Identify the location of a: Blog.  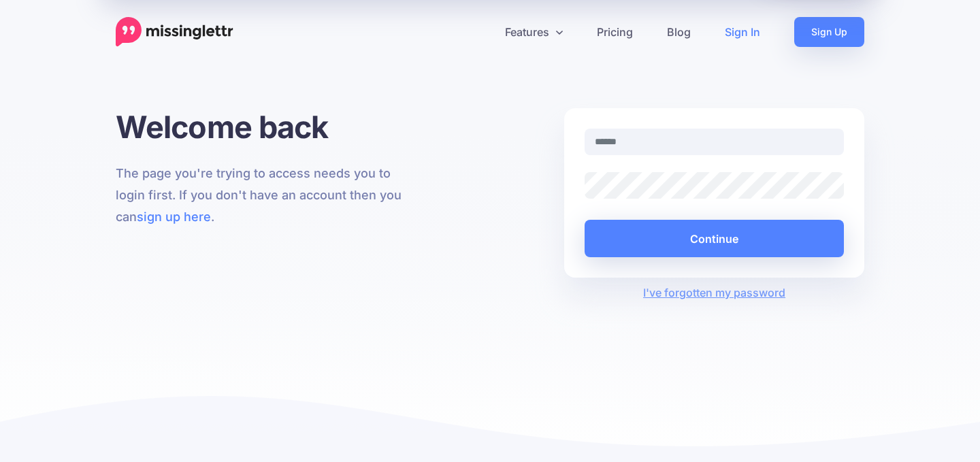
(679, 32).